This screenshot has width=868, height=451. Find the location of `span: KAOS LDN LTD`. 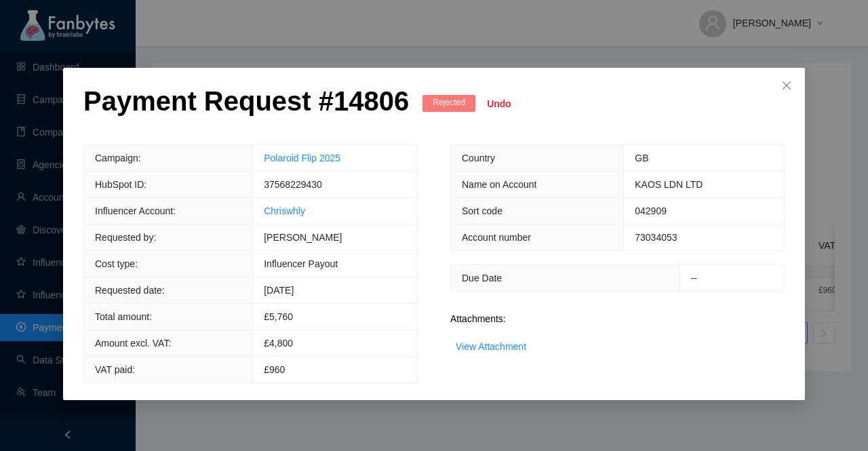

span: KAOS LDN LTD is located at coordinates (669, 184).